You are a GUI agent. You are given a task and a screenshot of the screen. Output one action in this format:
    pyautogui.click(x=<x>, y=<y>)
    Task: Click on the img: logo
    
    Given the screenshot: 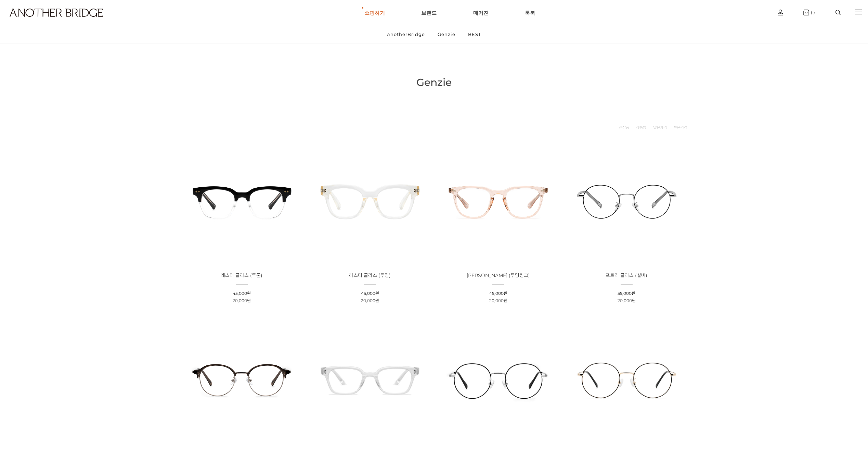 What is the action you would take?
    pyautogui.click(x=56, y=12)
    